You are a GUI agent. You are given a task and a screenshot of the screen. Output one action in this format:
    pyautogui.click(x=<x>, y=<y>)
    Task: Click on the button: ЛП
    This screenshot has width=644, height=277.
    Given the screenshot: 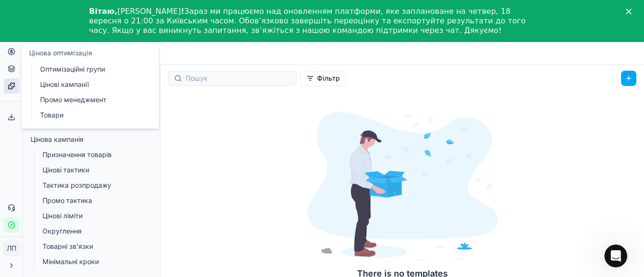 What is the action you would take?
    pyautogui.click(x=11, y=248)
    